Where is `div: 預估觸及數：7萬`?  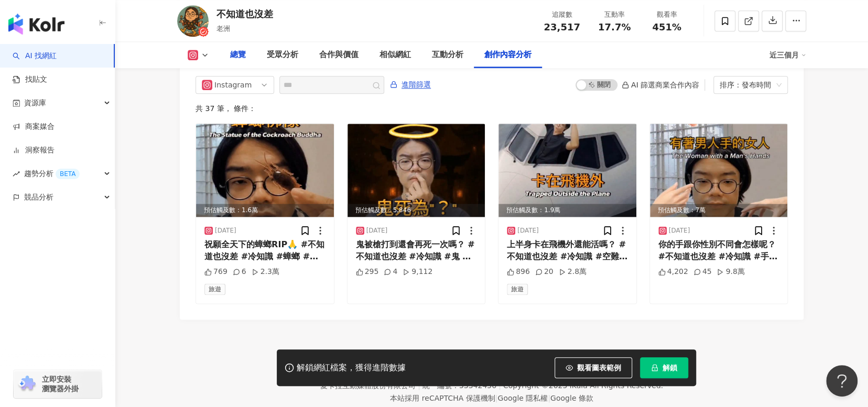 div: 預估觸及數：7萬 is located at coordinates (719, 210).